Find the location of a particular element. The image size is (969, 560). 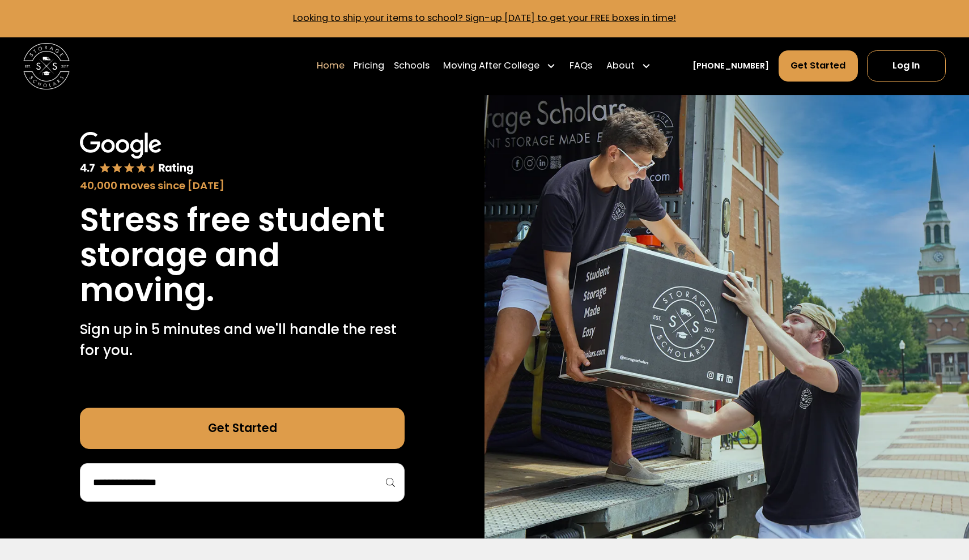

img: Storage Scholars makes moving and storage easy. is located at coordinates (726, 317).